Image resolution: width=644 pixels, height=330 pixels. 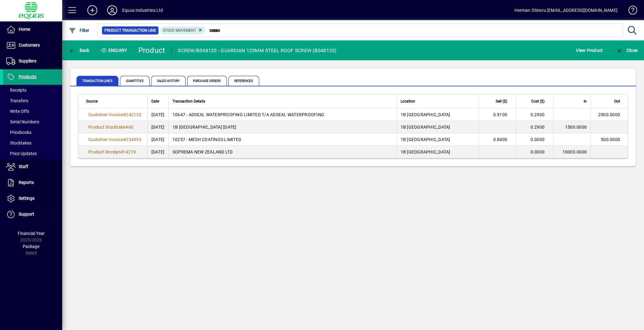 What do you see at coordinates (627, 50) in the screenshot?
I see `button: Close` at bounding box center [627, 50].